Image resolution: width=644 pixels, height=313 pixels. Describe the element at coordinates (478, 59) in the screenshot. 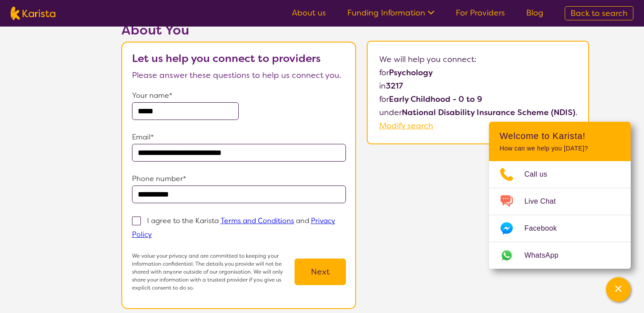

I see `p: We will help you connect:` at that location.